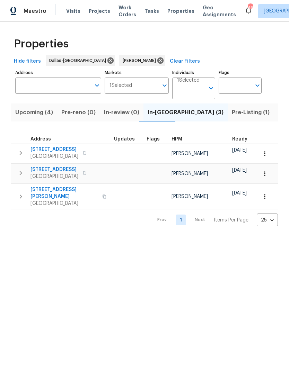 Image resolution: width=289 pixels, height=372 pixels. What do you see at coordinates (34, 113) in the screenshot?
I see `span: Upcoming (4)` at bounding box center [34, 113].